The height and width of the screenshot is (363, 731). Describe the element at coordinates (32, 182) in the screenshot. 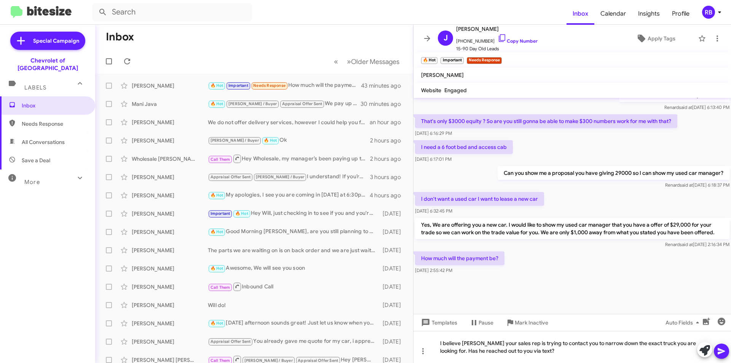

I see `span: More` at that location.